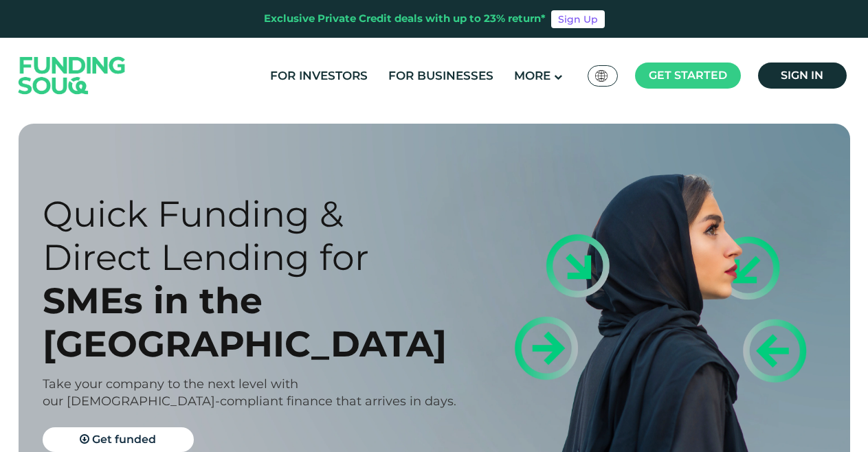  I want to click on a: Get funded, so click(118, 439).